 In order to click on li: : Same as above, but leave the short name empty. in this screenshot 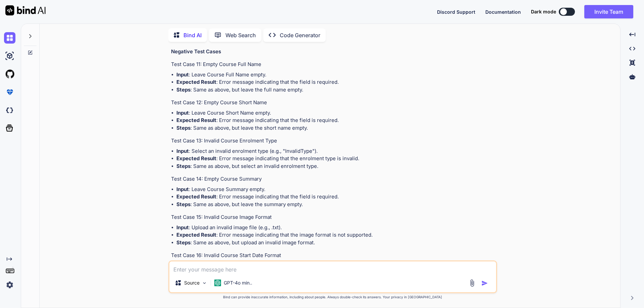, I will do `click(336, 128)`.